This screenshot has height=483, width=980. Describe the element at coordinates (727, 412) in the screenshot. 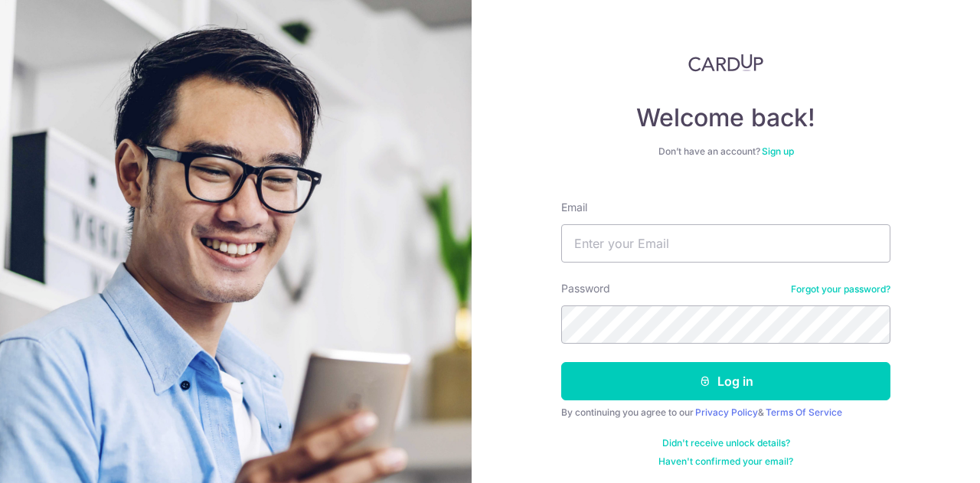

I see `a: Privacy Policy` at that location.